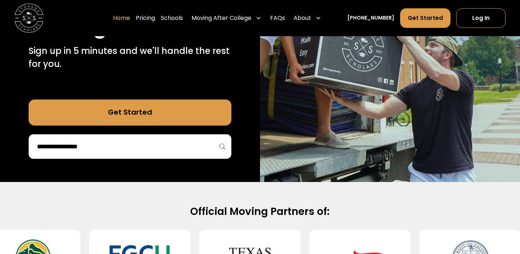 The width and height of the screenshot is (520, 254). Describe the element at coordinates (121, 18) in the screenshot. I see `a: Home` at that location.